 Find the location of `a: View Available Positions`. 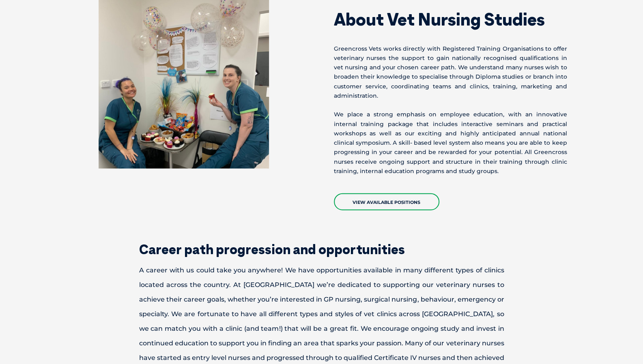

a: View Available Positions is located at coordinates (387, 202).